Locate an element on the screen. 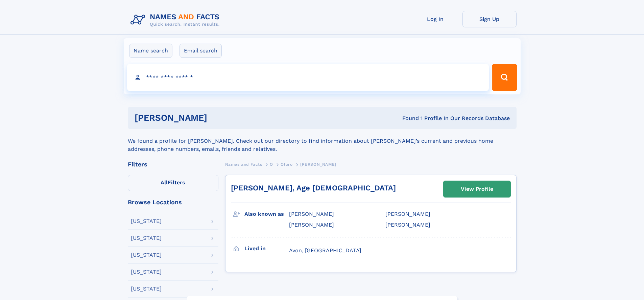 This screenshot has height=300, width=644. a: Log In is located at coordinates (435, 19).